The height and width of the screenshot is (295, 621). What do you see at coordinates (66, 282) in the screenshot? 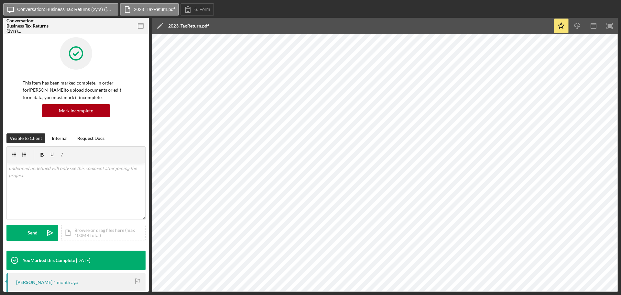
I see `time: 2025-08-01 00:06` at bounding box center [66, 282].